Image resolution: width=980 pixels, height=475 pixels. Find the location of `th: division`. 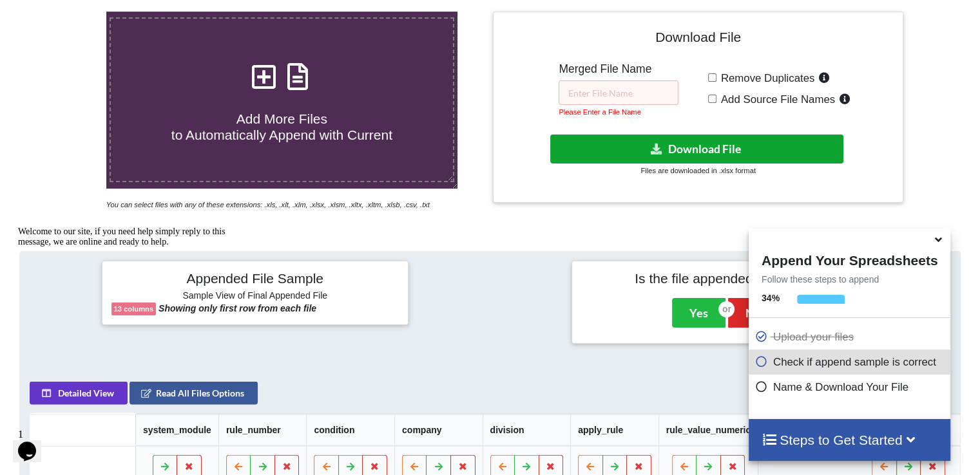

th: division is located at coordinates (526, 430).